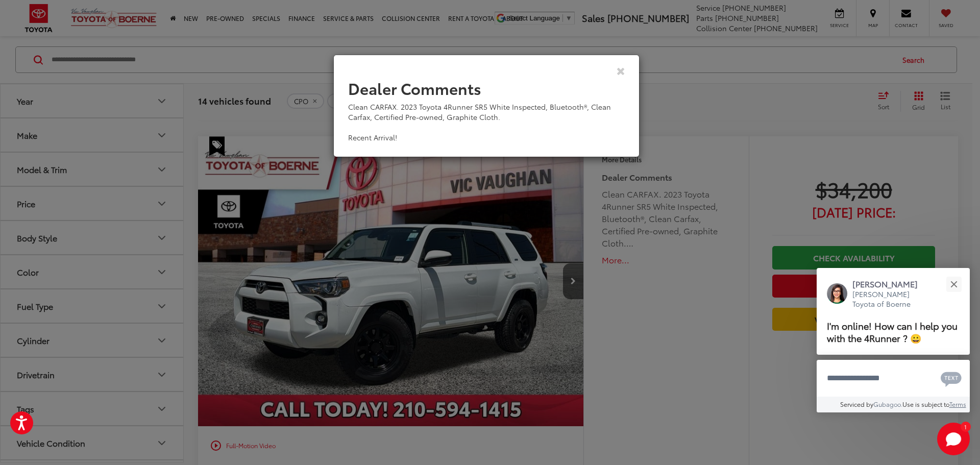 Image resolution: width=980 pixels, height=465 pixels. Describe the element at coordinates (857, 404) in the screenshot. I see `span: Serviced by` at that location.